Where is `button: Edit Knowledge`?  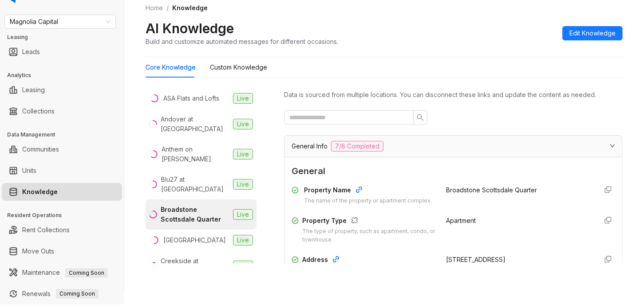 button: Edit Knowledge is located at coordinates (592, 33).